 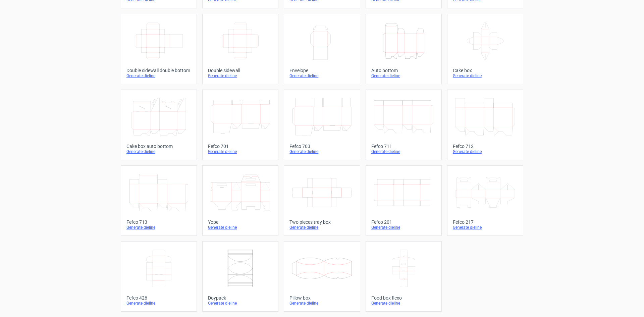 What do you see at coordinates (403, 49) in the screenshot?
I see `a: Auto bottomGenerate dieline` at bounding box center [403, 49].